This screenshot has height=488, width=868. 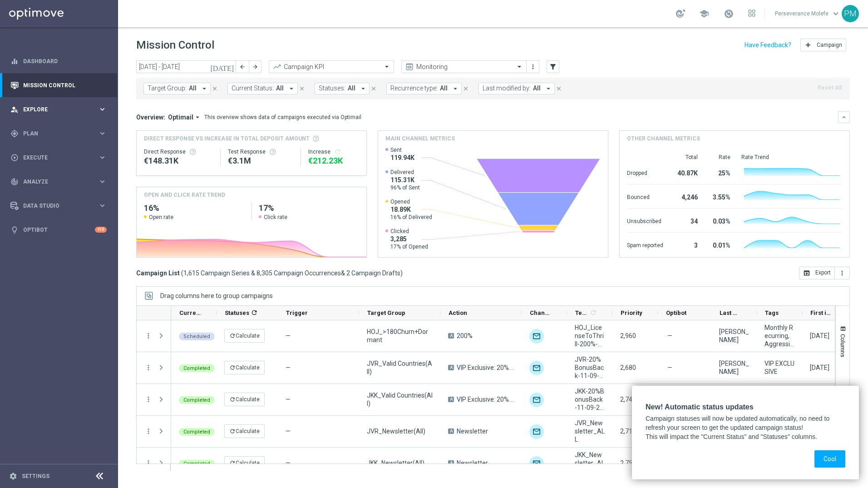 What do you see at coordinates (745, 437) in the screenshot?
I see `p: This will impact the "Current Status" and "Statuses" columns.` at bounding box center [745, 437].